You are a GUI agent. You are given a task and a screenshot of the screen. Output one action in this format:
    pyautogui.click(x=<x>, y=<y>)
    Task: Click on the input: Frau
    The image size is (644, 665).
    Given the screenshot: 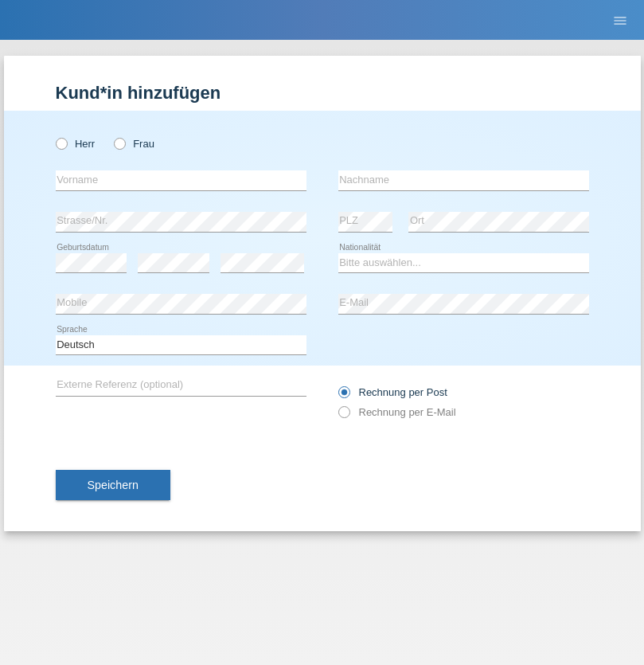 What is the action you would take?
    pyautogui.click(x=119, y=143)
    